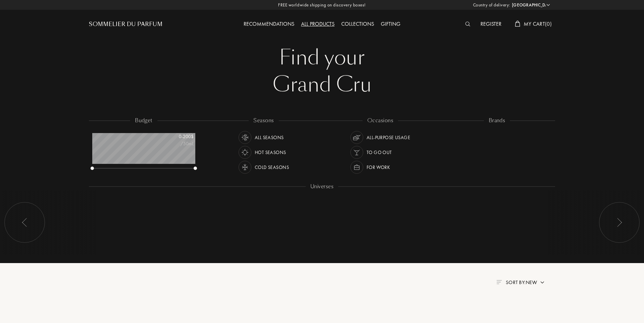 The width and height of the screenshot is (644, 323). What do you see at coordinates (538, 24) in the screenshot?
I see `span: My Cart ( 0 )` at bounding box center [538, 24].